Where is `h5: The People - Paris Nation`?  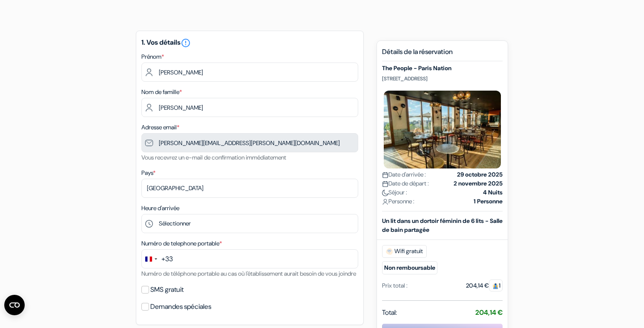 h5: The People - Paris Nation is located at coordinates (442, 68).